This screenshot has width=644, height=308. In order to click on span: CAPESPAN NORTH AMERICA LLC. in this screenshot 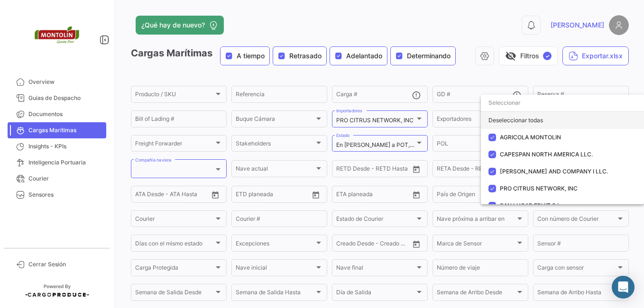, I will do `click(546, 154)`.